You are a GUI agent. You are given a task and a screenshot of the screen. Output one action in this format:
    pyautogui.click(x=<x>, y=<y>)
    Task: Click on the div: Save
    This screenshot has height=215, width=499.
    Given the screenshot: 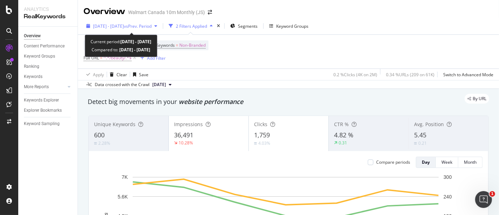 What is the action you would take?
    pyautogui.click(x=144, y=74)
    